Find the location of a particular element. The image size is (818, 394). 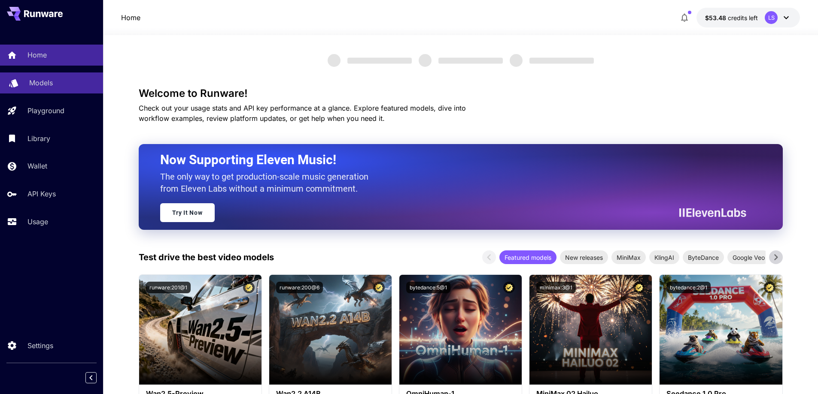

button: minimax:3@1 is located at coordinates (556, 288).